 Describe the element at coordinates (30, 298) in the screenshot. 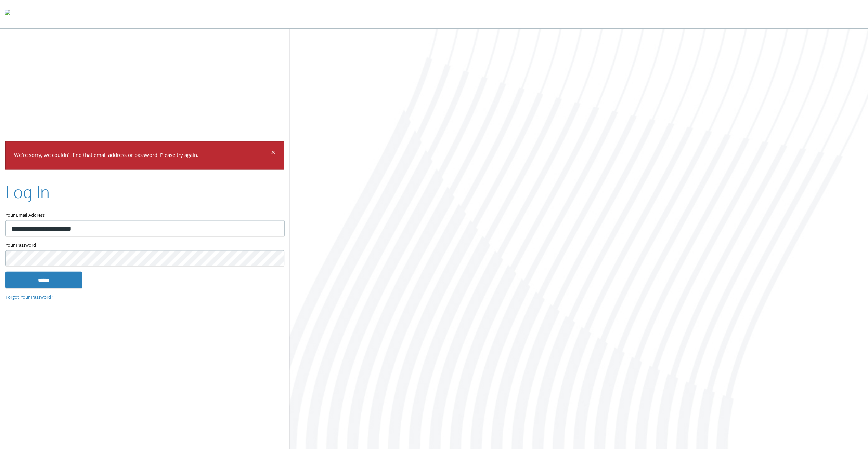

I see `a: Forgot Your Password?` at that location.